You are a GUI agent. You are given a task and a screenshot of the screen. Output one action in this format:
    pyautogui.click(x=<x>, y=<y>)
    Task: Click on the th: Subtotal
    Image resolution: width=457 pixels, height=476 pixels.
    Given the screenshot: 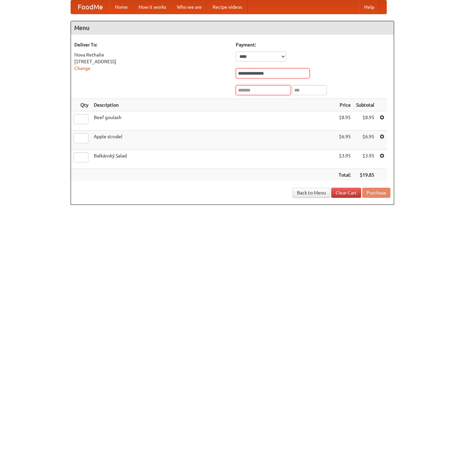 What is the action you would take?
    pyautogui.click(x=365, y=105)
    